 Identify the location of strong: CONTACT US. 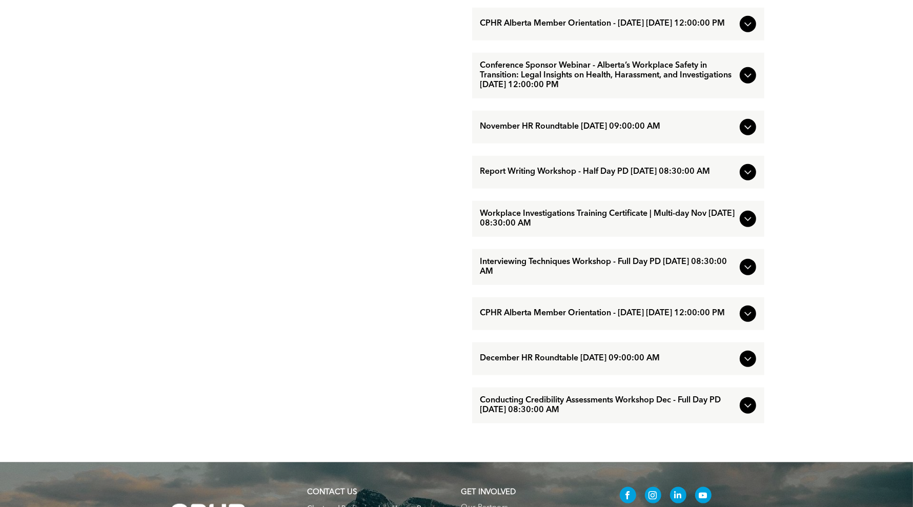
(332, 492).